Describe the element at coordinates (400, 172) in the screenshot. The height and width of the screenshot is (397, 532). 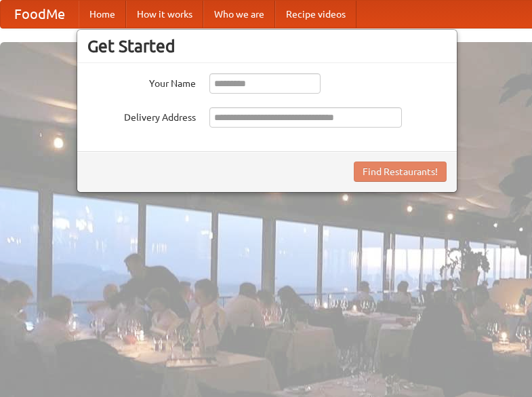
I see `button: Find Restaurants!` at that location.